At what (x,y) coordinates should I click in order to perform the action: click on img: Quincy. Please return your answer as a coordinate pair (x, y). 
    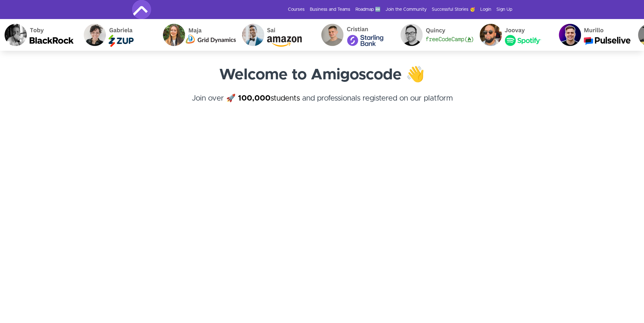
    Looking at the image, I should click on (434, 35).